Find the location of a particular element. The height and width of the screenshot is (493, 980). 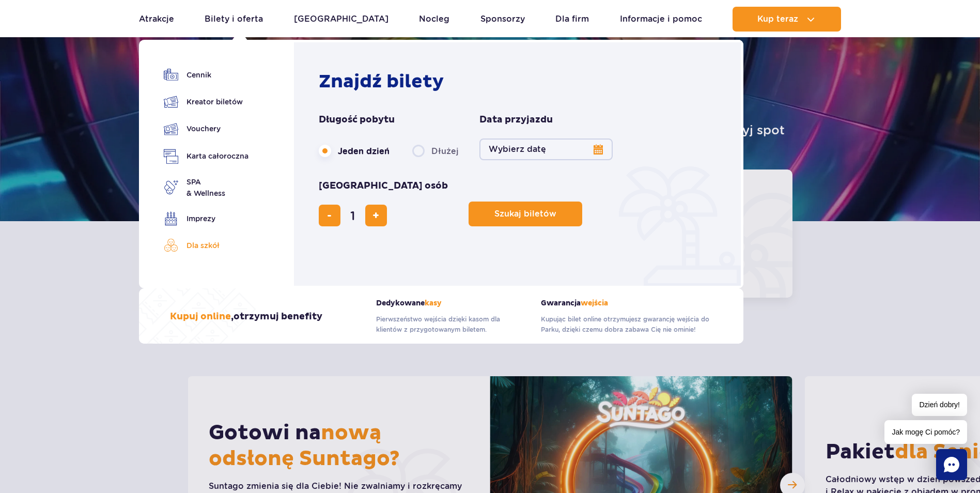

span: Kup teraz is located at coordinates (778, 19).